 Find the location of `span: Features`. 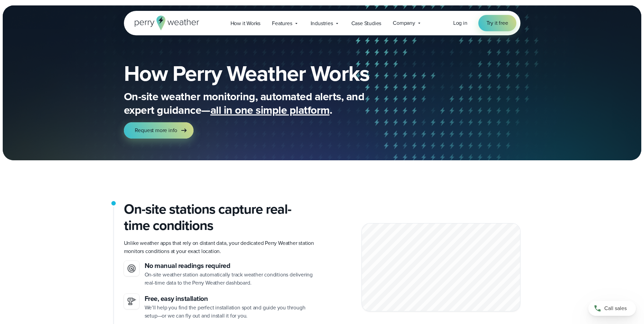

span: Features is located at coordinates (282, 23).